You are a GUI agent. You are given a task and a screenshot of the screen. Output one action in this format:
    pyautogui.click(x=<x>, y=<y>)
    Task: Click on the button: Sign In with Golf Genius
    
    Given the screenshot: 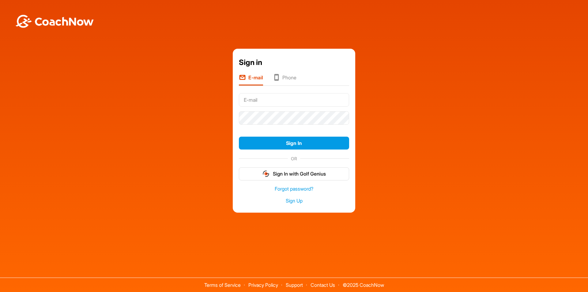 What is the action you would take?
    pyautogui.click(x=294, y=174)
    